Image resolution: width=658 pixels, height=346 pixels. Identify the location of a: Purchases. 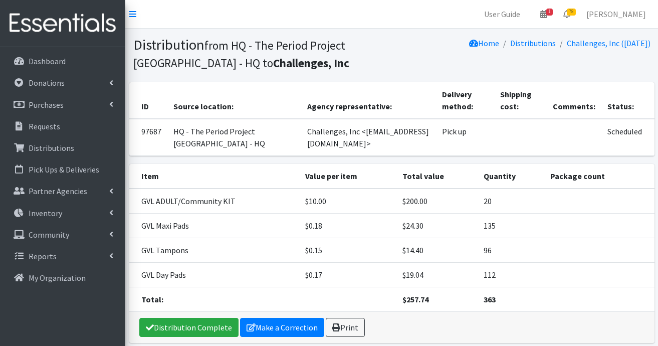
(63, 105).